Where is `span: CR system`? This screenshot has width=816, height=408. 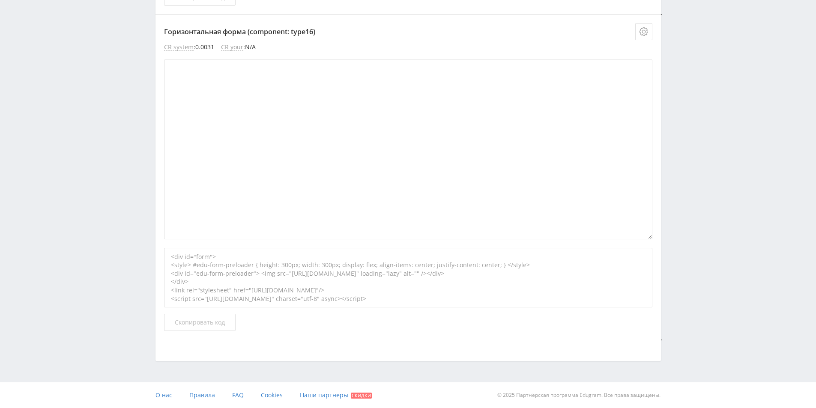
span: CR system is located at coordinates (179, 47).